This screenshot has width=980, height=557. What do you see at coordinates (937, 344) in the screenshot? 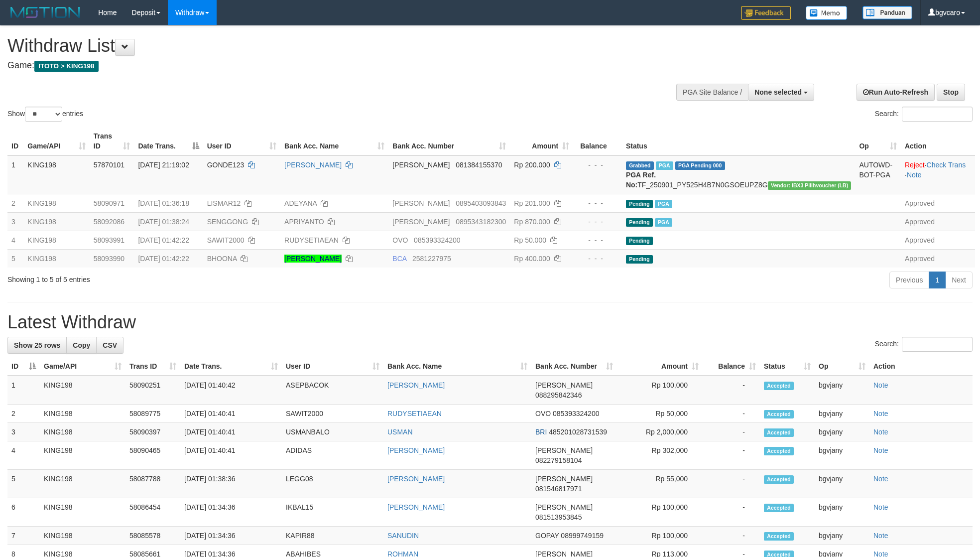
I see `input: Search:` at bounding box center [937, 344].